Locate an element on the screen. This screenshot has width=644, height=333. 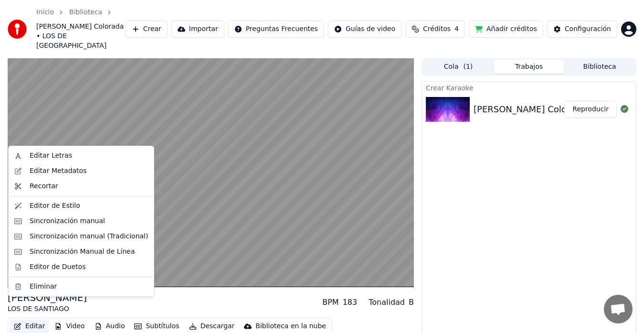
button: Reproducir is located at coordinates (591, 110).